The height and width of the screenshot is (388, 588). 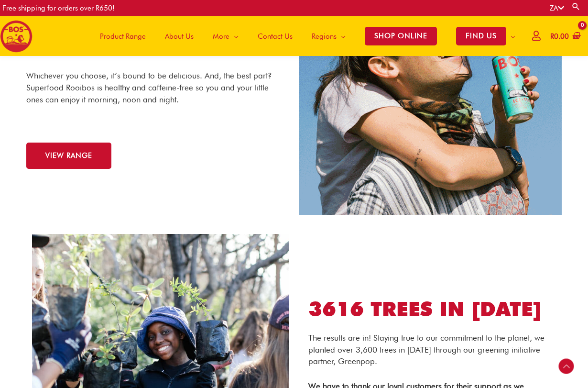 What do you see at coordinates (123, 36) in the screenshot?
I see `a: Product Range` at bounding box center [123, 36].